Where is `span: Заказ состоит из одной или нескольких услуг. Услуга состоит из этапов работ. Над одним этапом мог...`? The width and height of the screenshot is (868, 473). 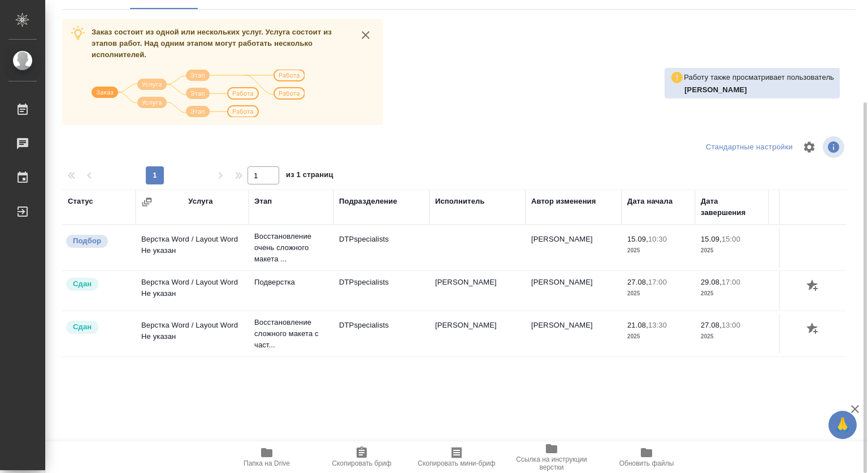
span: Заказ состоит из одной или нескольких услуг. Услуга состоит из этапов работ. Над одним этапом мог... is located at coordinates (211, 43).